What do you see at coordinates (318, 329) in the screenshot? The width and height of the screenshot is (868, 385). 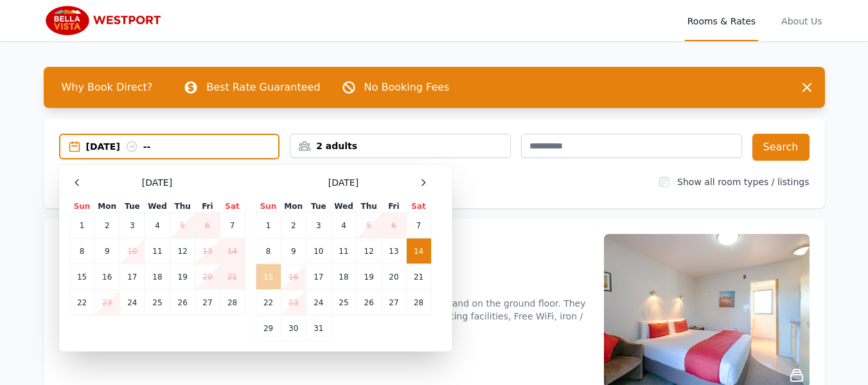 I see `td: 31` at bounding box center [318, 329].